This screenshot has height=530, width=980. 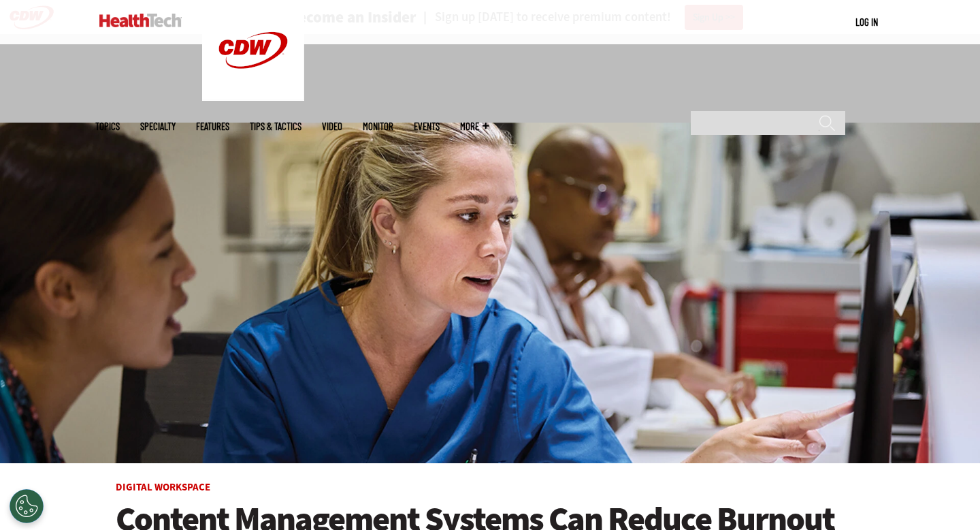 What do you see at coordinates (276, 126) in the screenshot?
I see `a: Tips & Tactics` at bounding box center [276, 126].